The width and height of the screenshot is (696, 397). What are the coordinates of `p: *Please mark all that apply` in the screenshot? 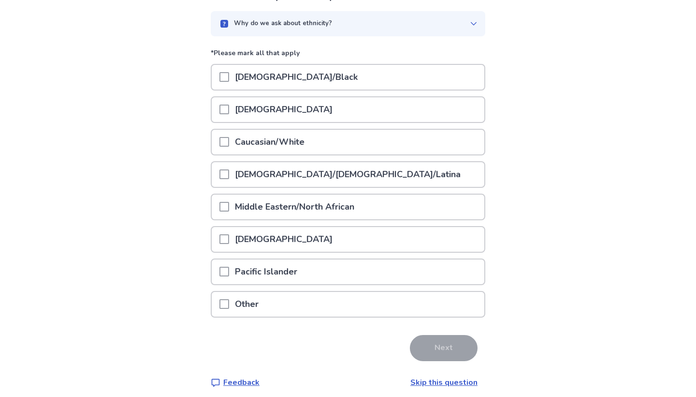 It's located at (348, 56).